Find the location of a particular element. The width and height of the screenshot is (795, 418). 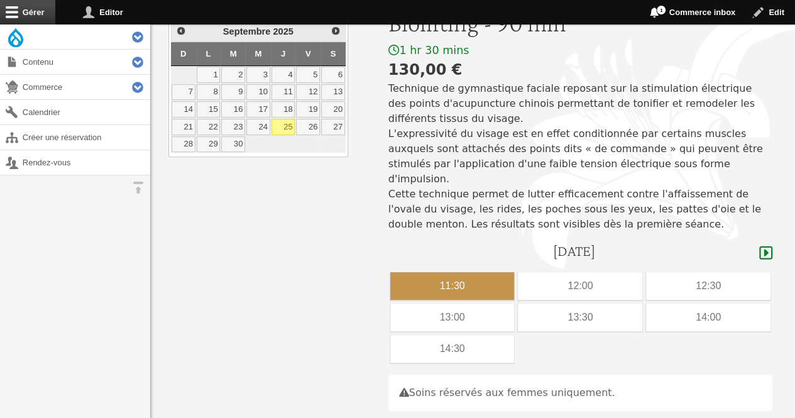

a: 12 is located at coordinates (308, 92).